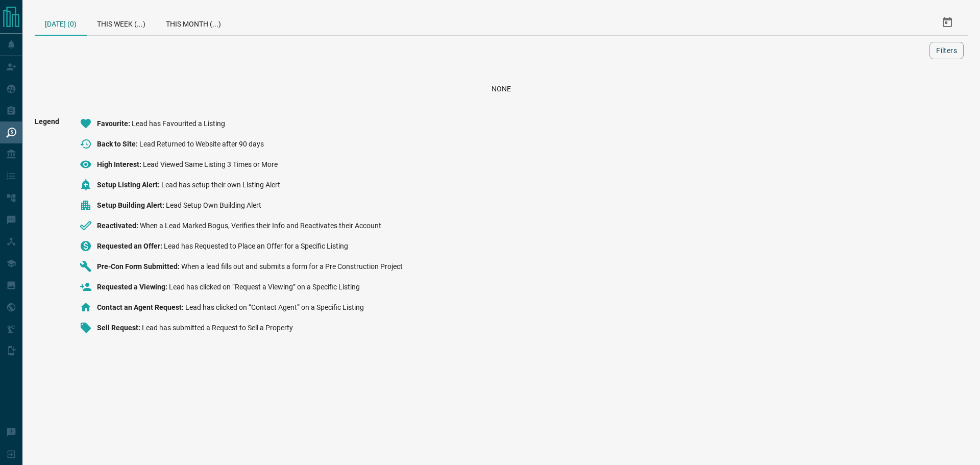 This screenshot has height=465, width=980. Describe the element at coordinates (255, 246) in the screenshot. I see `span: Lead has Requested to Place an Offer for a Specific Listing` at that location.